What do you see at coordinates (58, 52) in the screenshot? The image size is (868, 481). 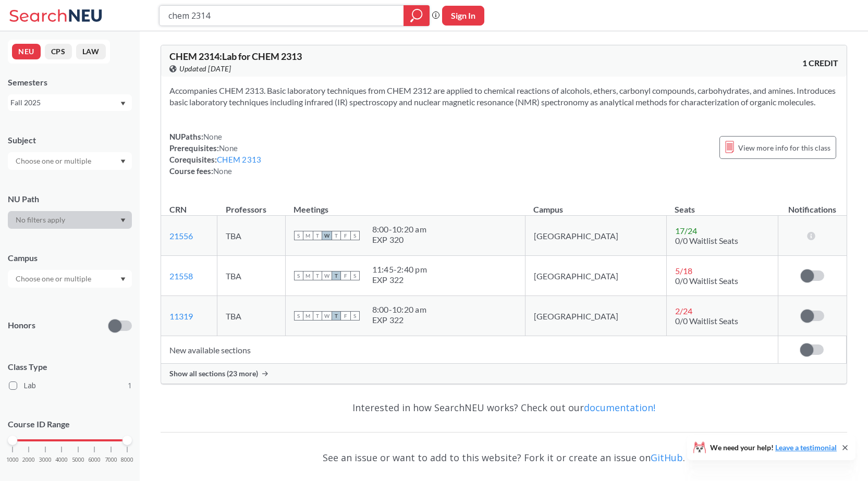 I see `button: CPS` at bounding box center [58, 52].